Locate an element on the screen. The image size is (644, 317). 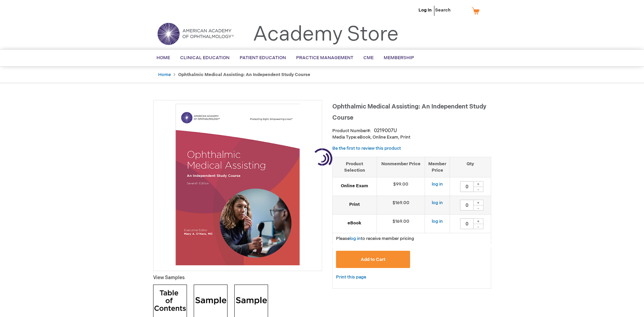
span: Please to receive member pricing is located at coordinates (375, 238).